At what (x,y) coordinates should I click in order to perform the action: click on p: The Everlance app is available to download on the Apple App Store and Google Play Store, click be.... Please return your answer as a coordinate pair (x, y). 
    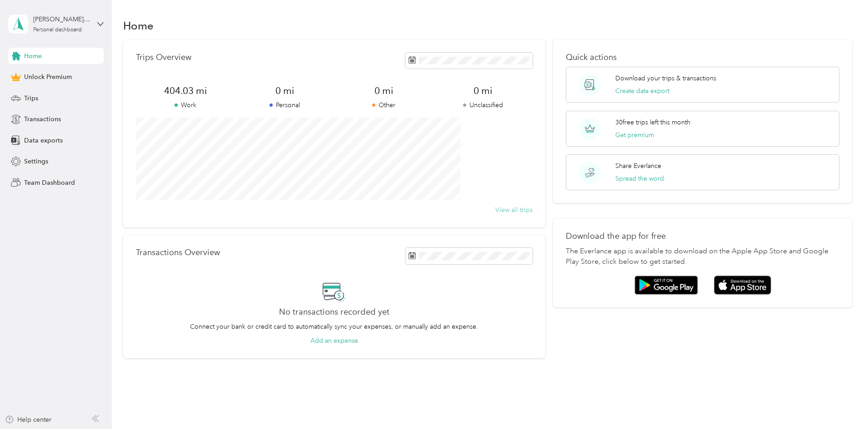
    Looking at the image, I should click on (703, 257).